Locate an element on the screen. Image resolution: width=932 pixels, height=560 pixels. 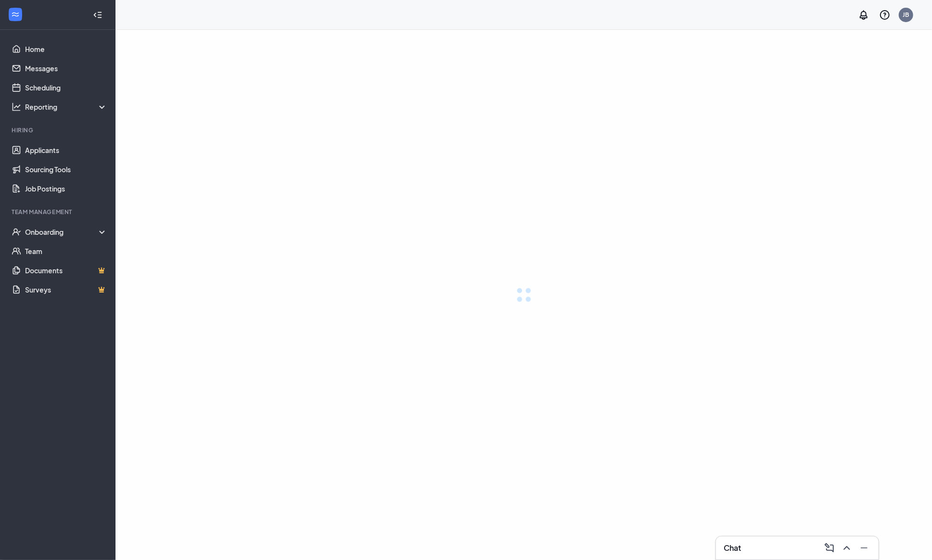
button: Minimize is located at coordinates (863, 548).